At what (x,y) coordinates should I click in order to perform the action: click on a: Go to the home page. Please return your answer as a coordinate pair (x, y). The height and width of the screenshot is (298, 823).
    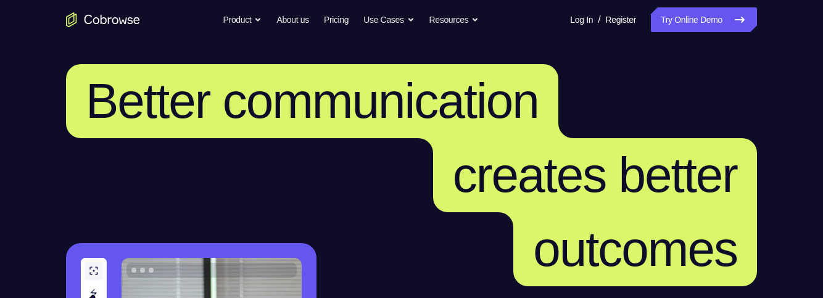
    Looking at the image, I should click on (103, 20).